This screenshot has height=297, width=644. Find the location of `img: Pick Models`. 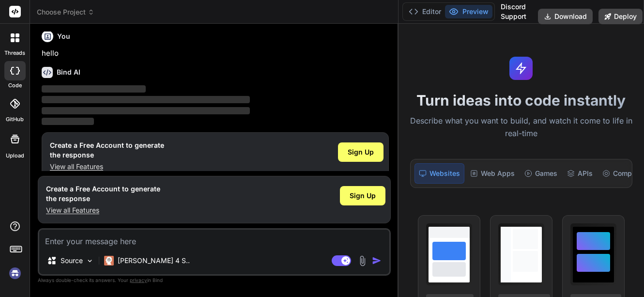

img: Pick Models is located at coordinates (90, 261).